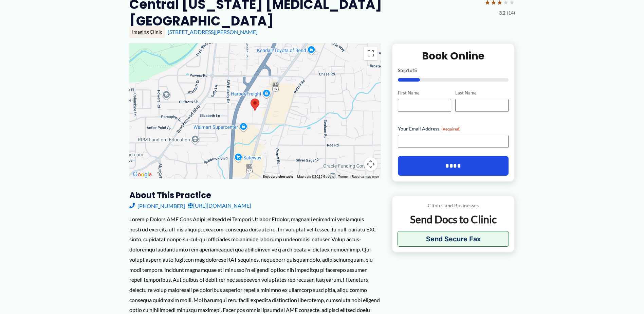 The width and height of the screenshot is (644, 314). What do you see at coordinates (425, 93) in the screenshot?
I see `label: First Name` at bounding box center [425, 93].